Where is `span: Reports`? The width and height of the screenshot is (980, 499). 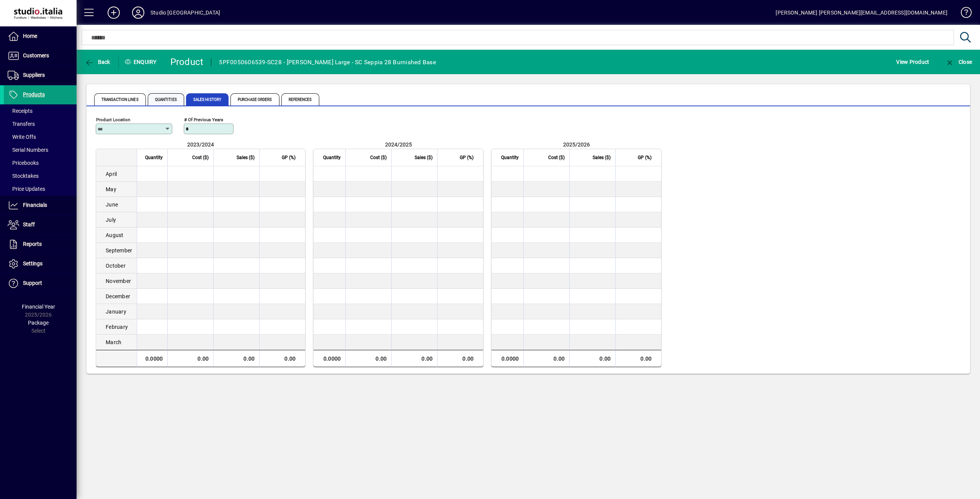 span: Reports is located at coordinates (32, 244).